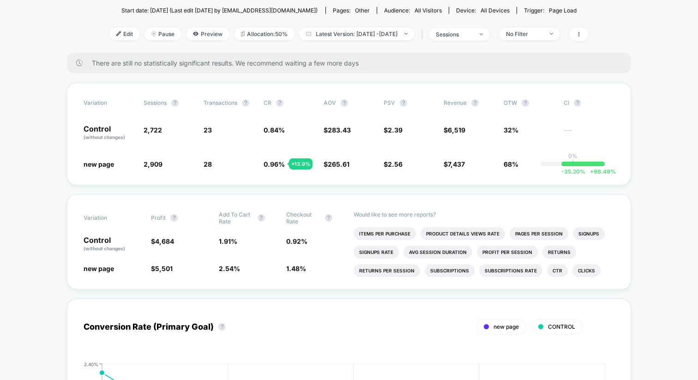  What do you see at coordinates (362, 10) in the screenshot?
I see `span: other` at bounding box center [362, 10].